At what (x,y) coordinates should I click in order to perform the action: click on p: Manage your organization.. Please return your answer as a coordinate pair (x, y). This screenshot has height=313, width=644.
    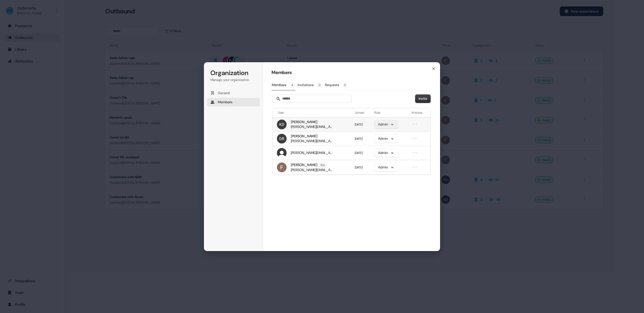
    Looking at the image, I should click on (233, 80).